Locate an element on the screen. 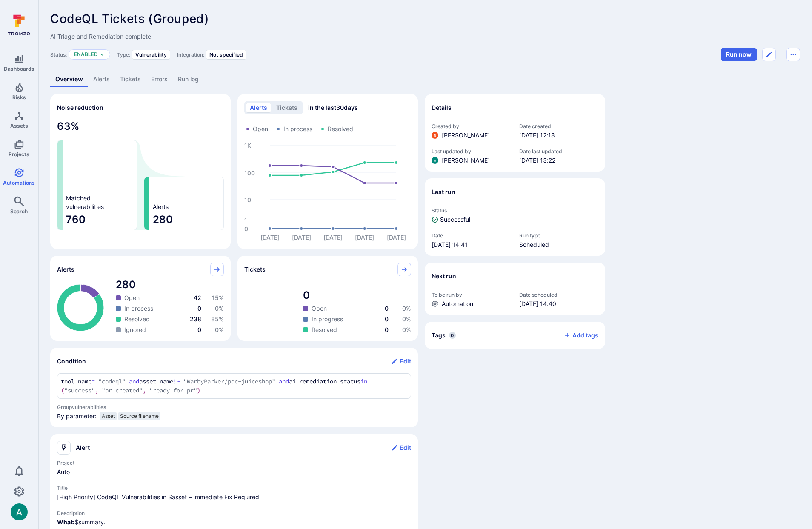  span: alert title is located at coordinates (234, 497).